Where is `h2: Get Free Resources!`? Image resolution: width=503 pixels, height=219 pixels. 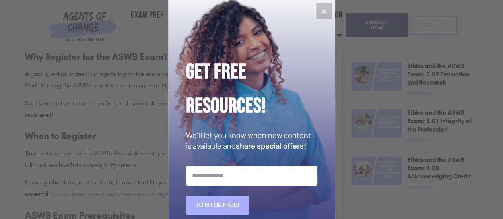
h2: Get Free Resources! is located at coordinates (252, 89).